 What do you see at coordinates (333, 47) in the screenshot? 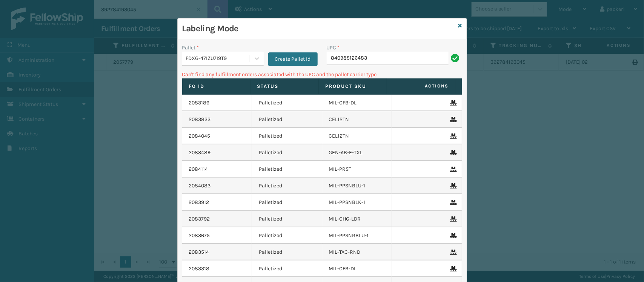
I see `label: UPC` at bounding box center [333, 47].